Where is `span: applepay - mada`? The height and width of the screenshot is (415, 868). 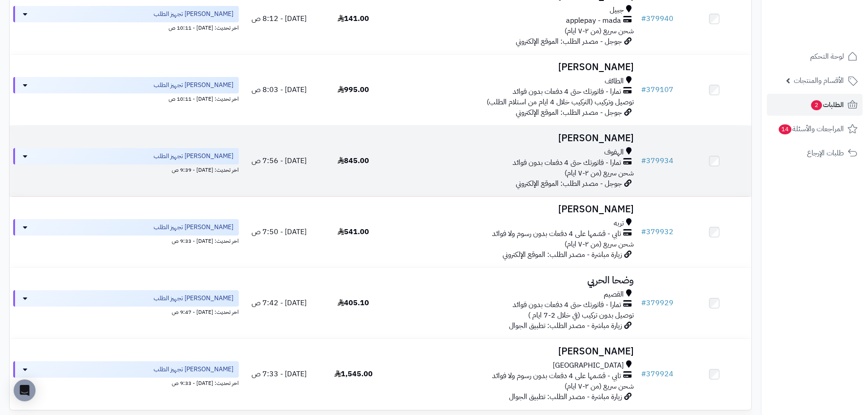
span: applepay - mada is located at coordinates (593, 21).